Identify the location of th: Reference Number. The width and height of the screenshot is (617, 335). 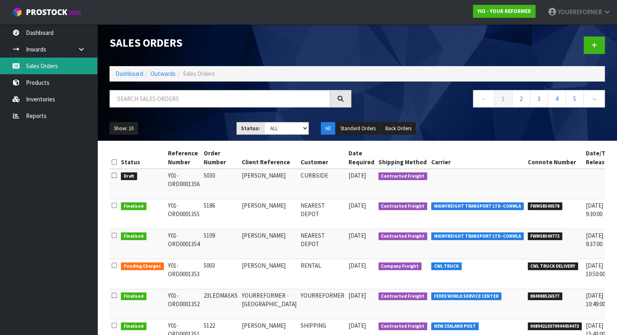
(184, 158).